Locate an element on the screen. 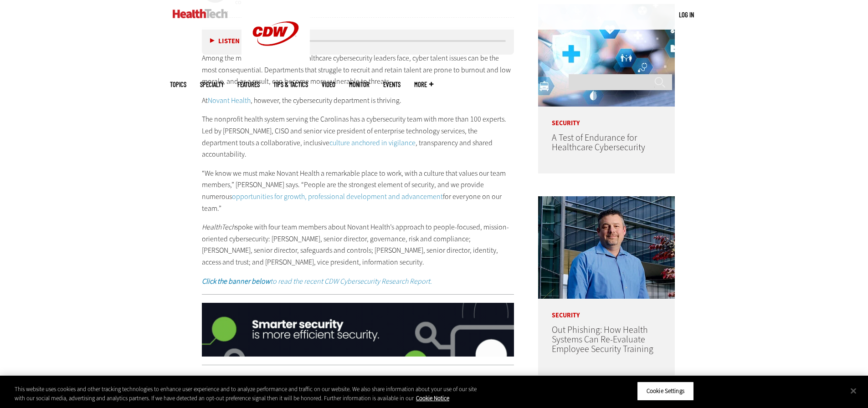 This screenshot has width=868, height=408. a: Scott Currie is located at coordinates (607, 247).